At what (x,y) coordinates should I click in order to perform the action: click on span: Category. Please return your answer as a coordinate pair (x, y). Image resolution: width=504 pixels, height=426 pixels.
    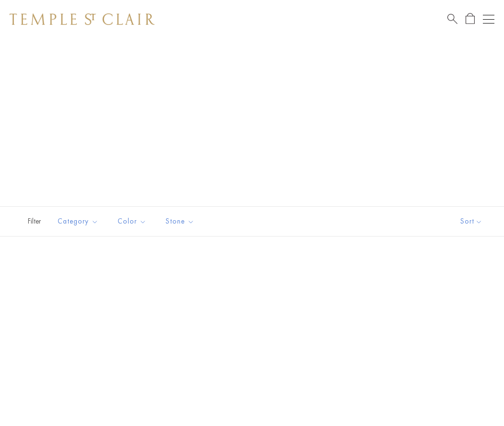
    Looking at the image, I should click on (79, 221).